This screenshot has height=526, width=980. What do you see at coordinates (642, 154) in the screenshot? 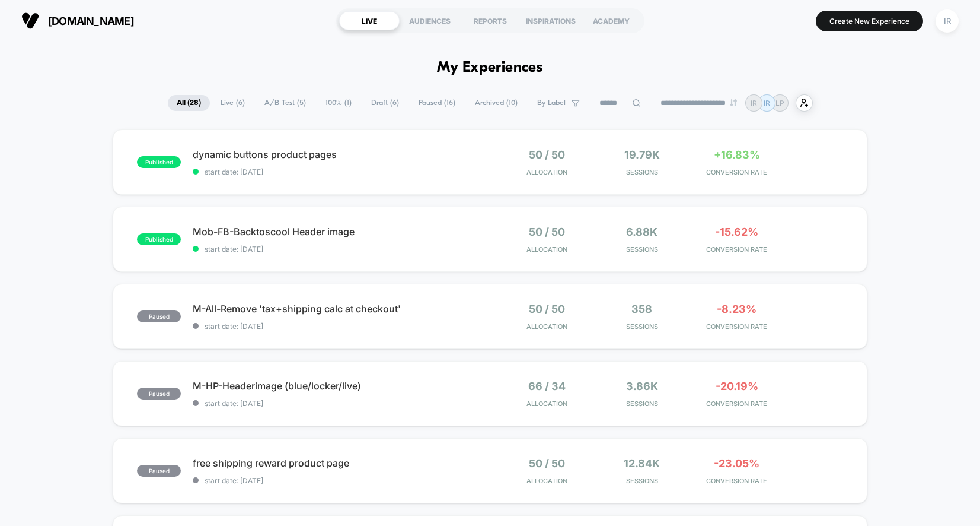
I see `span: 19.79k` at bounding box center [642, 154].